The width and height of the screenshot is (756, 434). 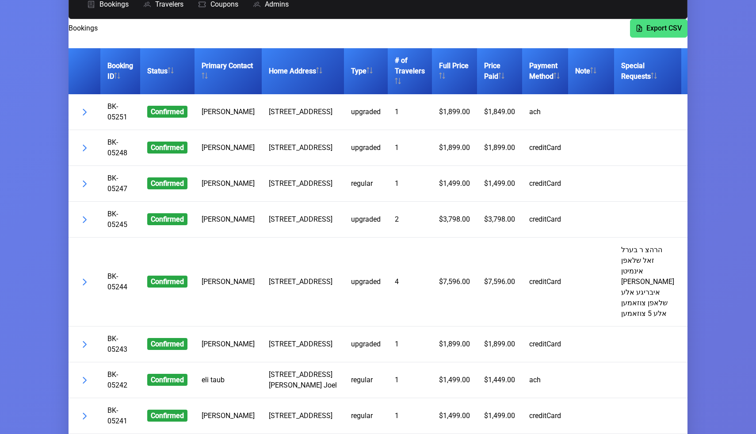 I want to click on span: Travelers, so click(x=169, y=4).